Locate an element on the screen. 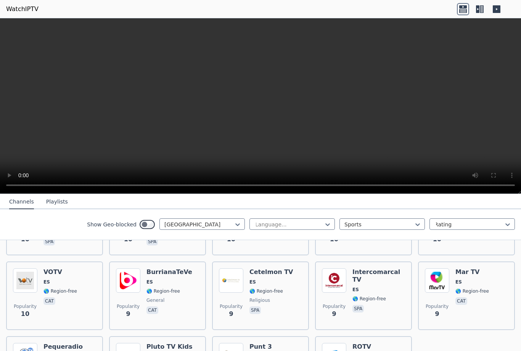 This screenshot has width=521, height=351. h6: Pequeradio is located at coordinates (63, 347).